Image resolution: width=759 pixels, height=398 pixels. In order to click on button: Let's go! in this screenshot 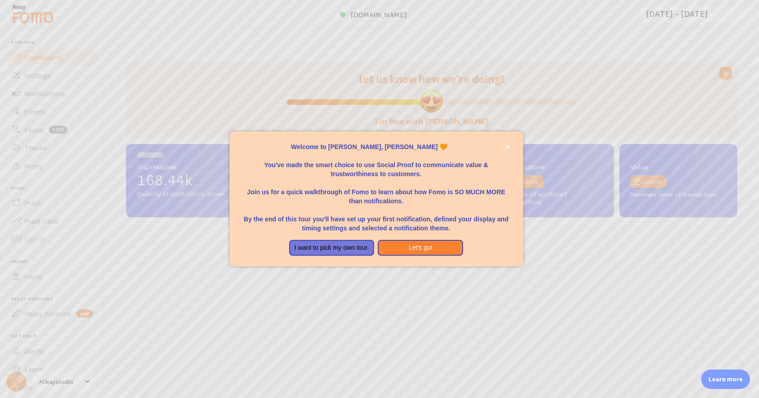, I will do `click(420, 248)`.